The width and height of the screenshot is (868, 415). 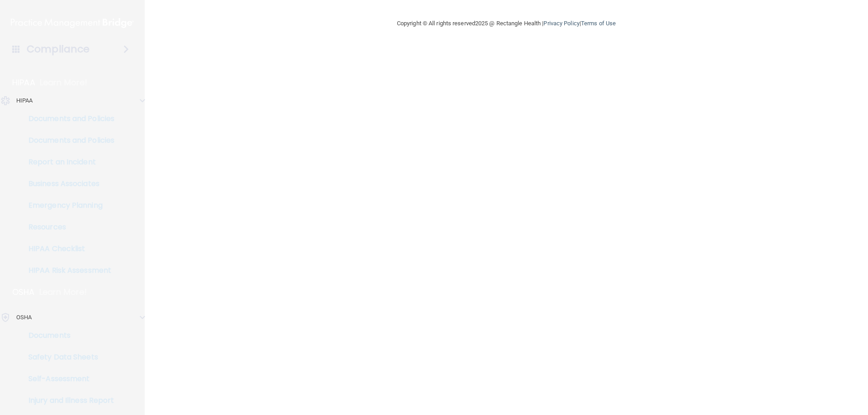 What do you see at coordinates (67, 249) in the screenshot?
I see `p: HIPAA Checklist` at bounding box center [67, 249].